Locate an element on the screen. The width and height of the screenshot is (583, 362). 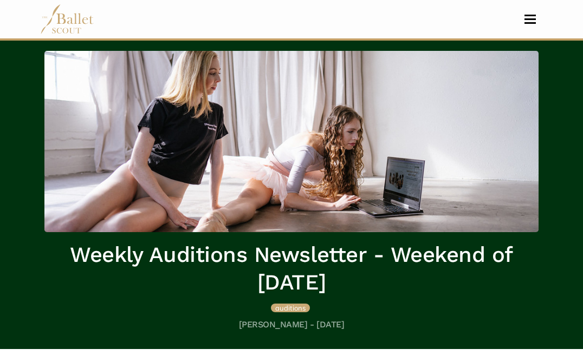
img: header_image.img is located at coordinates (291, 141).